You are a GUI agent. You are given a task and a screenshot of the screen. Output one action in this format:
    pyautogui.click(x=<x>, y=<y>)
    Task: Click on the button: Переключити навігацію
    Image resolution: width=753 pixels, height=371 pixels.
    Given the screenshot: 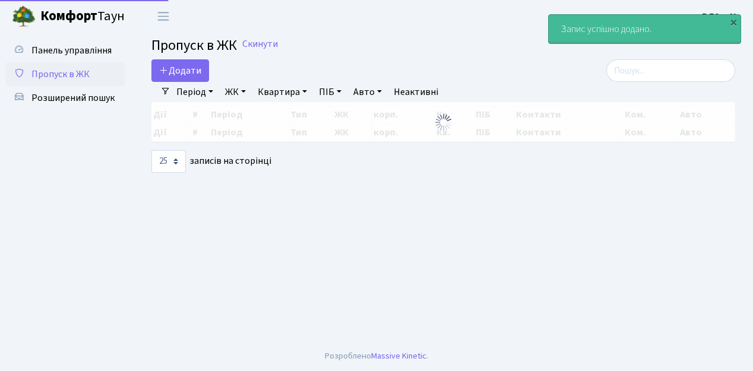 What is the action you would take?
    pyautogui.click(x=163, y=16)
    